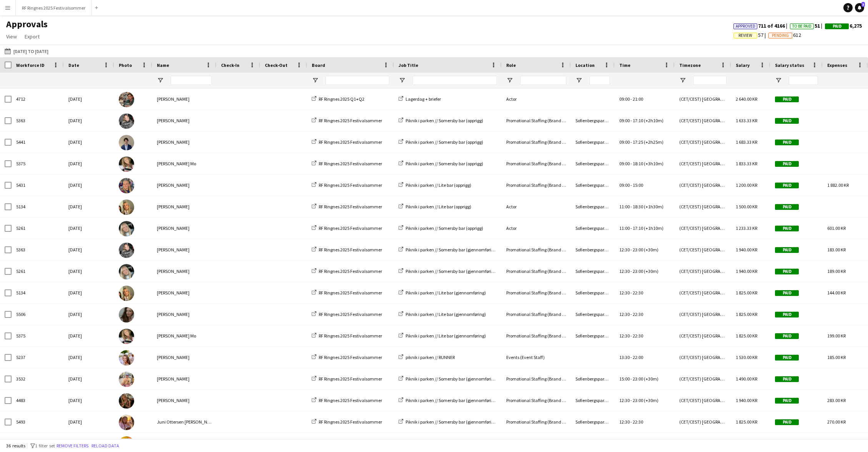 This screenshot has width=868, height=452. Describe the element at coordinates (599, 81) in the screenshot. I see `input: Location Filter Input` at that location.